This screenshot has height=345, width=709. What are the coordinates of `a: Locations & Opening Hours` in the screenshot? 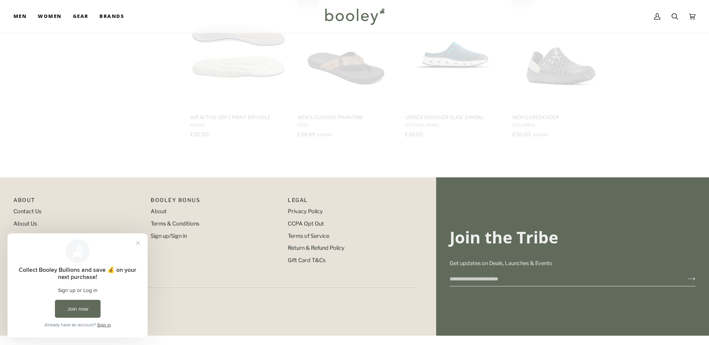 It's located at (48, 236).